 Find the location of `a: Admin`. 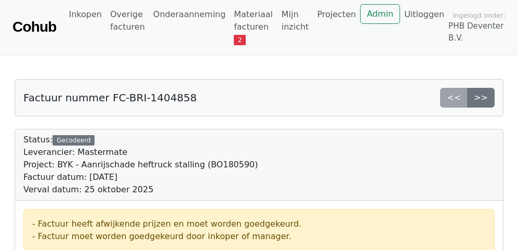

a: Admin is located at coordinates (380, 14).